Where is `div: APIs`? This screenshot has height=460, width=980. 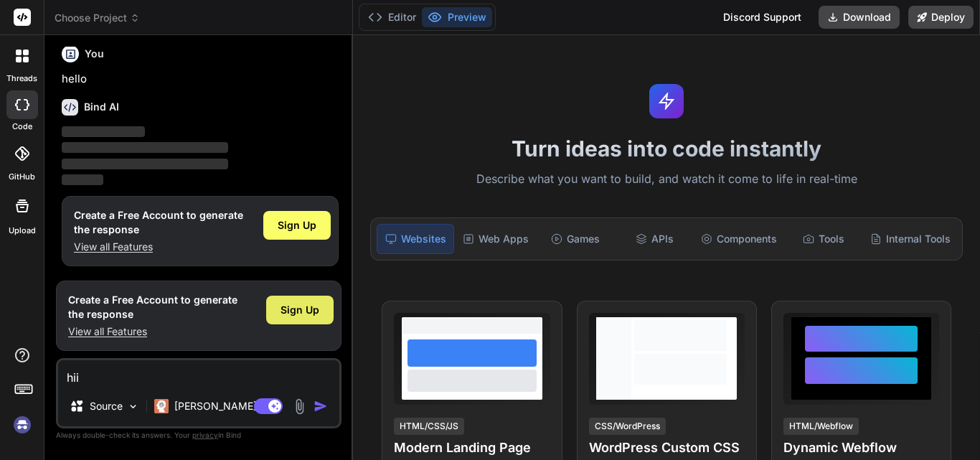
div: APIs is located at coordinates (654, 239).